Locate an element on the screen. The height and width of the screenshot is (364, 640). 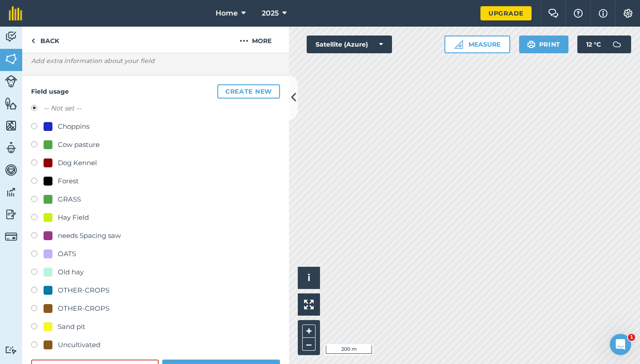
img: Ruler icon is located at coordinates (459, 44).